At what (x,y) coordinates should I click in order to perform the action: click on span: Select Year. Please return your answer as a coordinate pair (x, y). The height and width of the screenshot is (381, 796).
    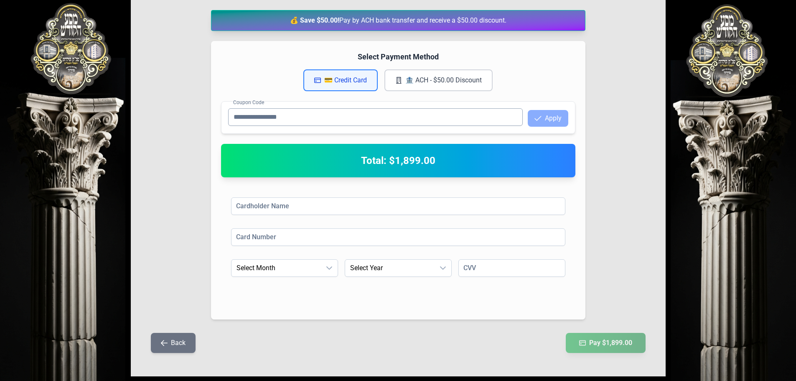
    Looking at the image, I should click on (390, 268).